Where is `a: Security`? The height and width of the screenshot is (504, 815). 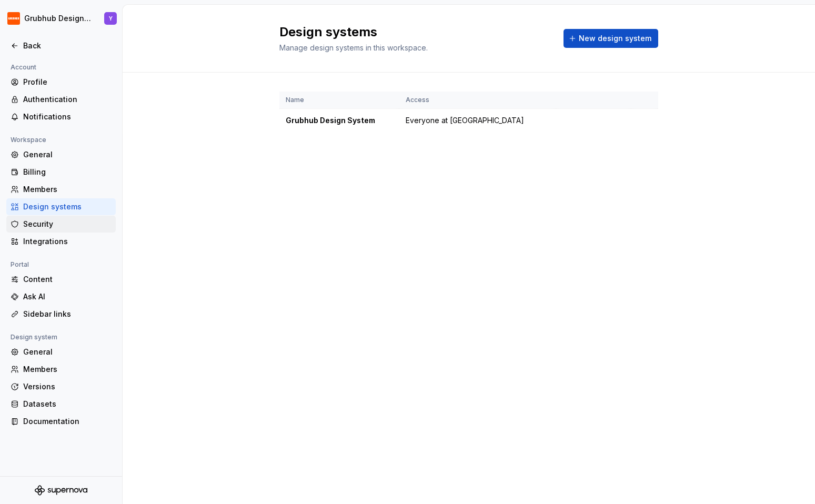 a: Security is located at coordinates (61, 224).